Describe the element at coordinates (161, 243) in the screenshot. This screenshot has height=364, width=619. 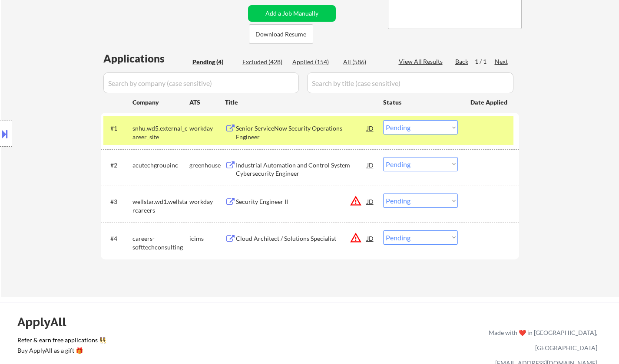
I see `div: careers-softtechconsulting` at that location.